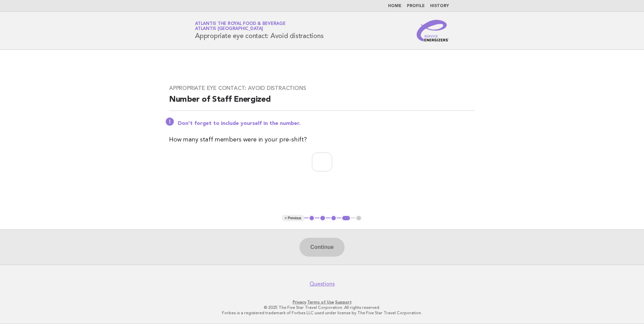  What do you see at coordinates (322, 307) in the screenshot?
I see `p: © 2025 The Five Star Travel Corporation. All rights reserved.` at bounding box center [322, 307].